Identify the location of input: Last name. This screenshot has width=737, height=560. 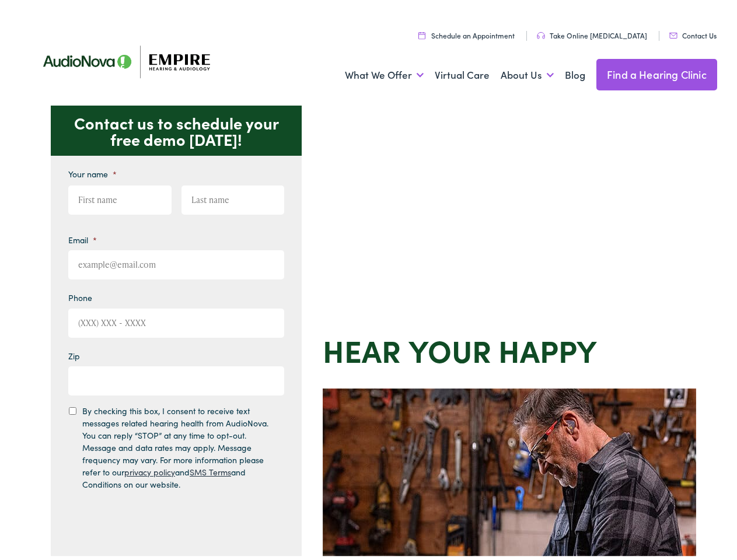
(233, 197).